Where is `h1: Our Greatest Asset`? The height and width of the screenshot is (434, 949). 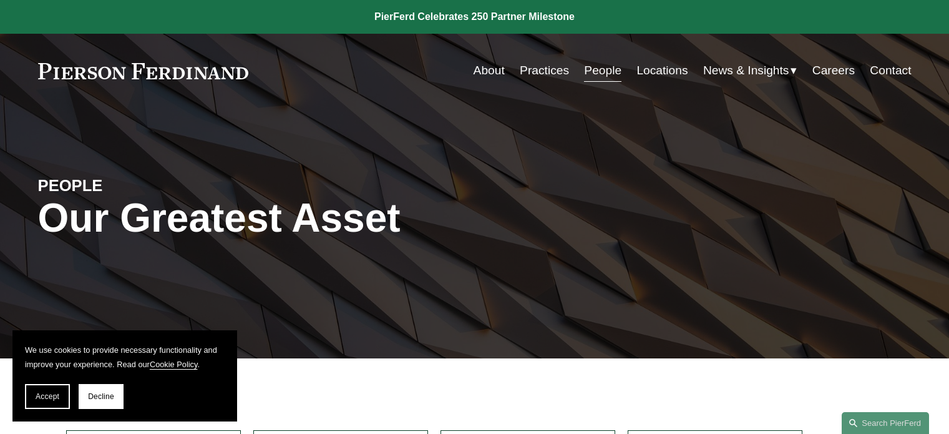 h1: Our Greatest Asset is located at coordinates (329, 218).